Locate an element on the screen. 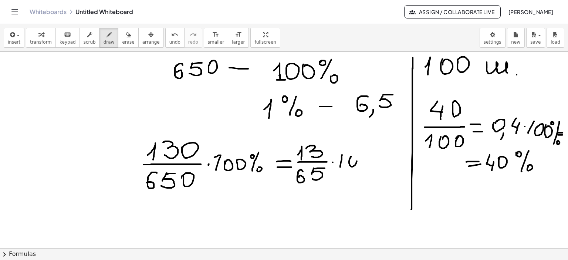  button: erase is located at coordinates (128, 38).